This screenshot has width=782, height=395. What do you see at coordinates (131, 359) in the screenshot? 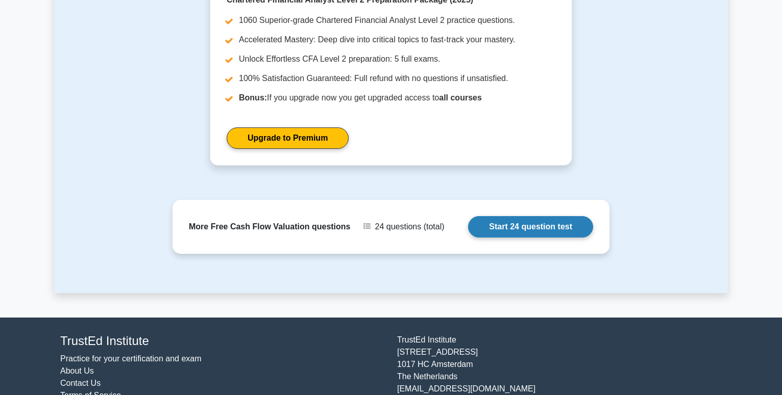
I see `a: Practice for your certification and exam` at bounding box center [131, 359].